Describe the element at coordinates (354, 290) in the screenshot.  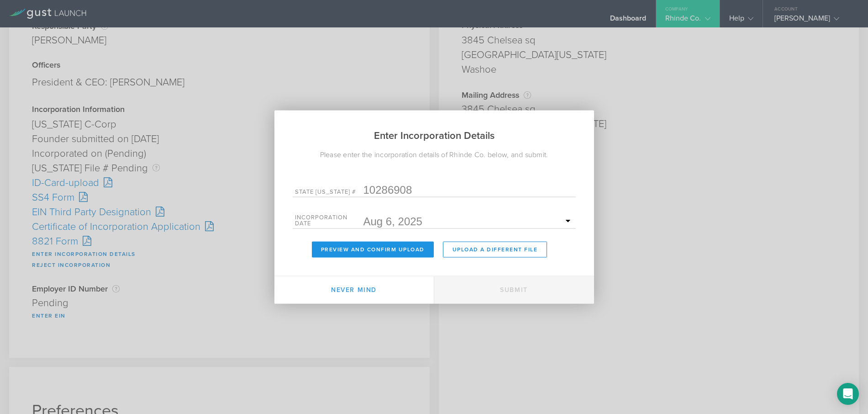
I see `button: Never mind` at that location.